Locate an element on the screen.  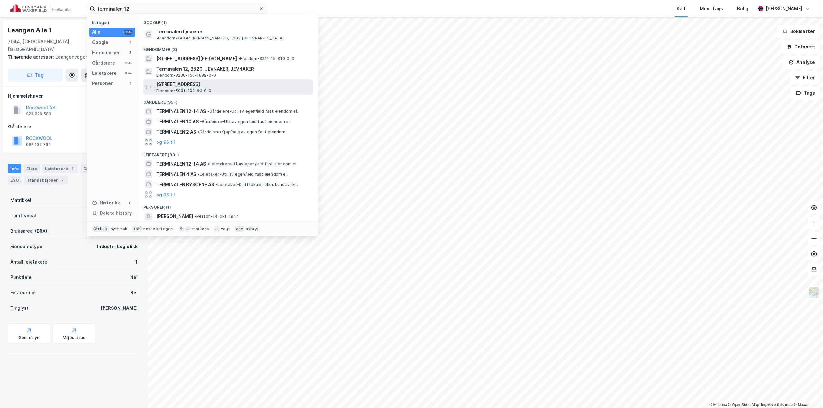
span: Eiendom • 5001-200-69-0-0 is located at coordinates (184, 91).